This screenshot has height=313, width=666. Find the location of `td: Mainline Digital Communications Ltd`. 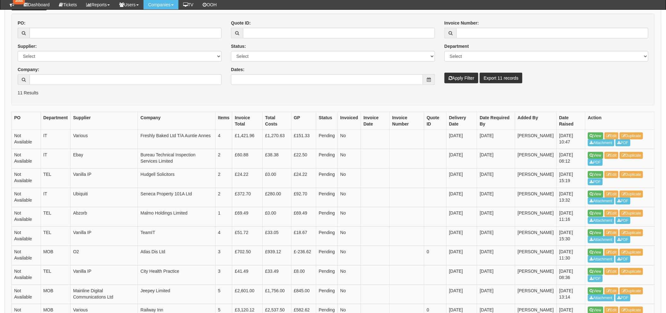

td: Mainline Digital Communications Ltd is located at coordinates (104, 294).